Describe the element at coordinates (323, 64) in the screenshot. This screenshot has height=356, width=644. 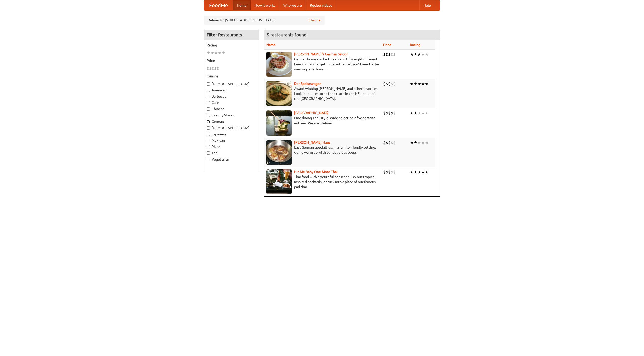
I see `p: German home-cooked meals and fifty-eight different beers on tap. To get more authentic, you'd nee...` at that location.